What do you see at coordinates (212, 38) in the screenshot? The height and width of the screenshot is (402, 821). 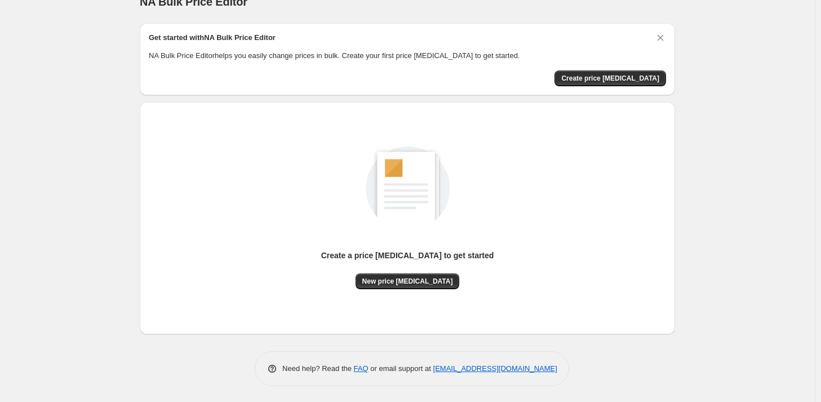 I see `h2: Get started with NA Bulk Price Editor` at bounding box center [212, 38].